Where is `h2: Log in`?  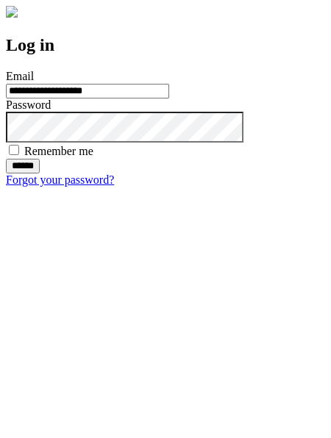 h2: Log in is located at coordinates (165, 45).